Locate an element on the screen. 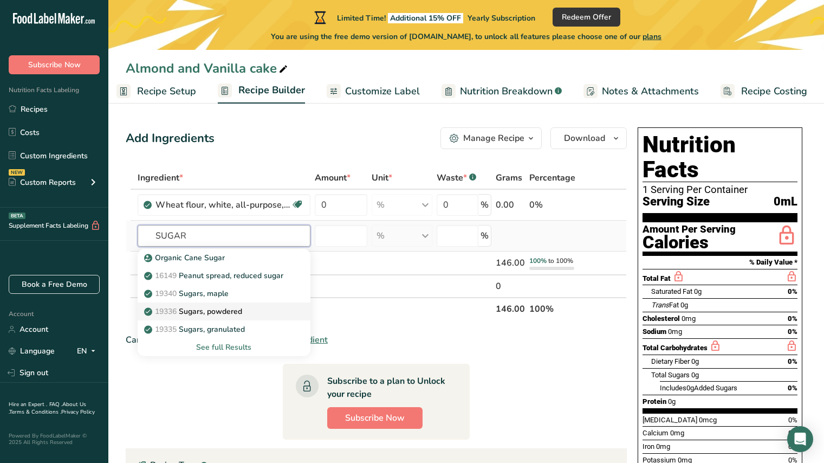 Image resolution: width=824 pixels, height=463 pixels. a: Terms & Conditions . is located at coordinates (35, 412).